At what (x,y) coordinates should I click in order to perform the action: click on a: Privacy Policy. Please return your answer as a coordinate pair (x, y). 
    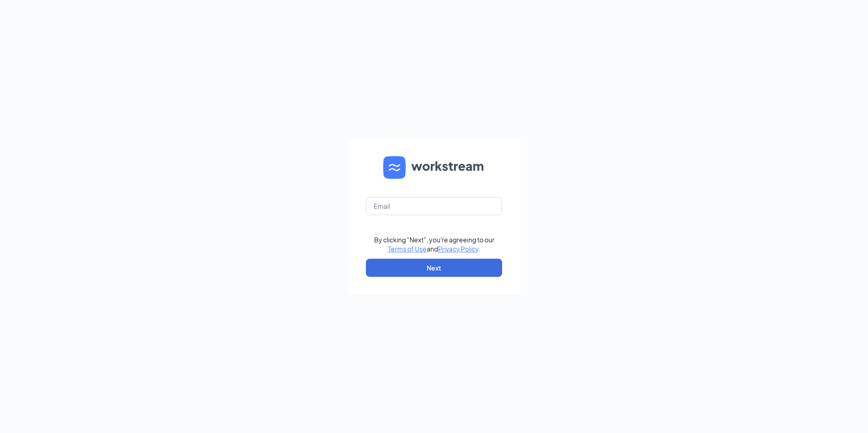
    Looking at the image, I should click on (458, 249).